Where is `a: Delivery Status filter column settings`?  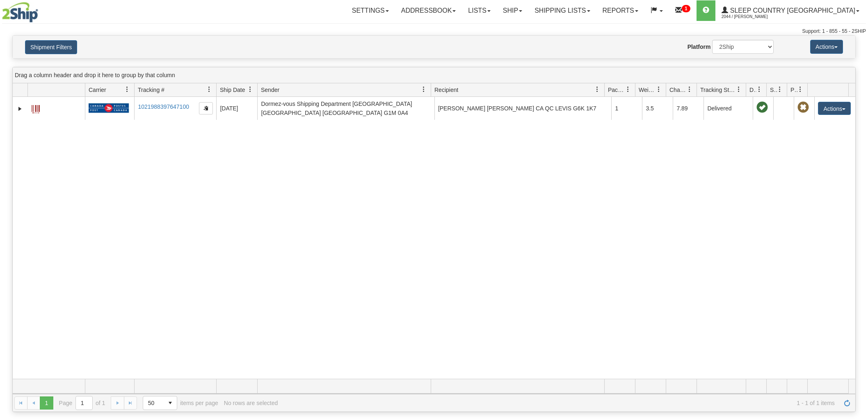
a: Delivery Status filter column settings is located at coordinates (759, 90).